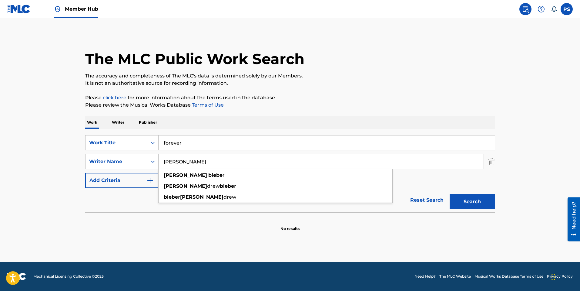  I want to click on div: Help, so click(541, 9).